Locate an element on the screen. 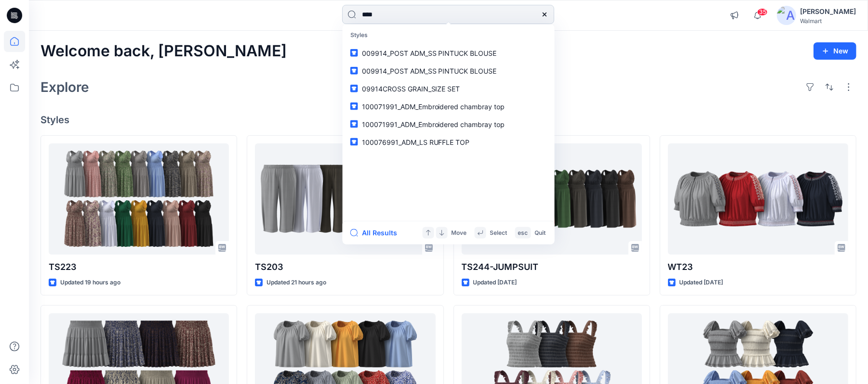  div: Walmart is located at coordinates (828, 21).